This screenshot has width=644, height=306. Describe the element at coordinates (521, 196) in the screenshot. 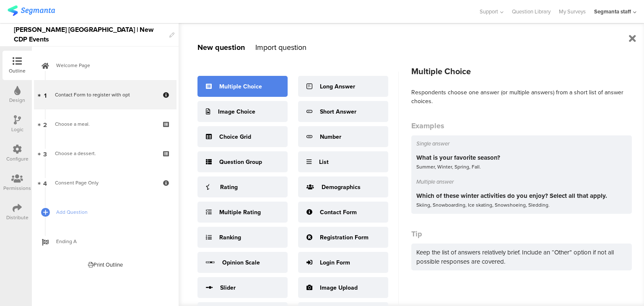

I see `div: Which of these winter activities do you enjoy? Select all that apply.` at that location.